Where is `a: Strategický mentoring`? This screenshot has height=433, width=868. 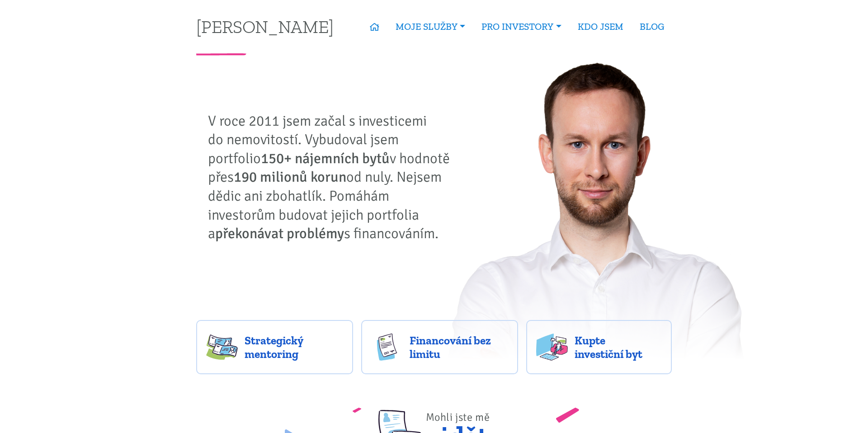 a: Strategický mentoring is located at coordinates (274, 347).